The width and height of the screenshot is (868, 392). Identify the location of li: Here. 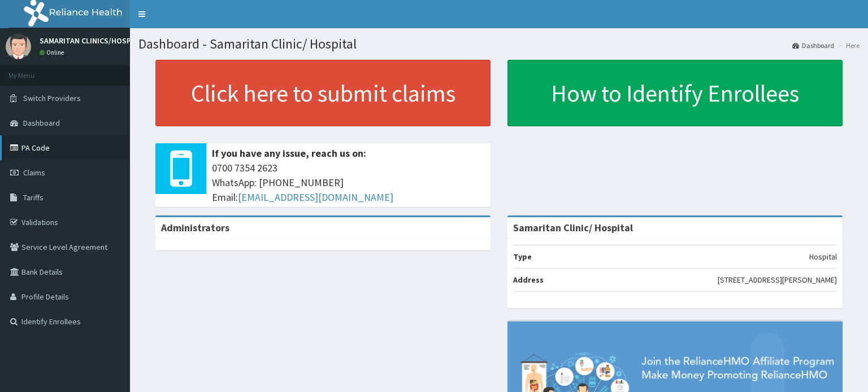
(847, 45).